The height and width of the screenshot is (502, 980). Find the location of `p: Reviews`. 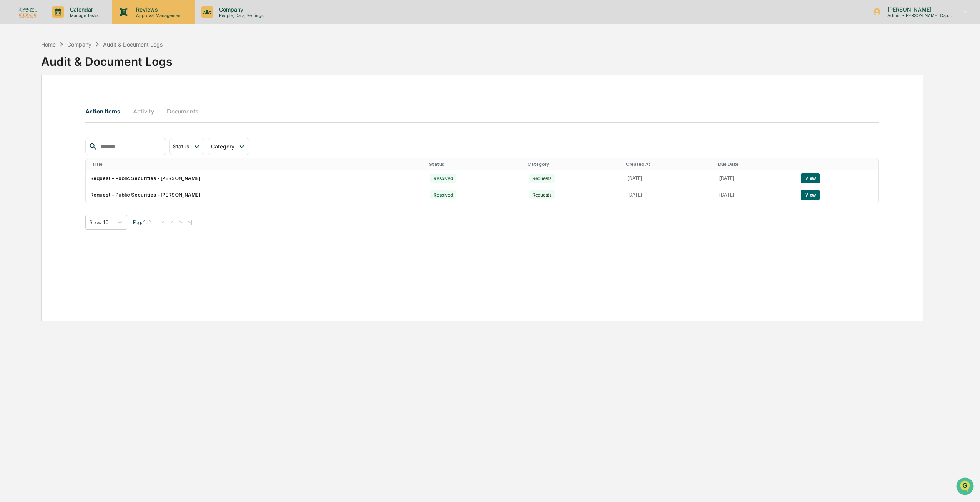

p: Reviews is located at coordinates (158, 9).